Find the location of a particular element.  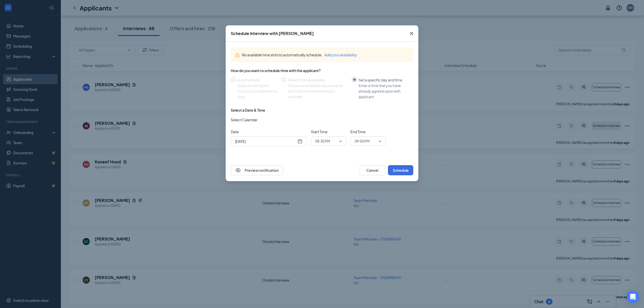

svg: Warning is located at coordinates (237, 55).